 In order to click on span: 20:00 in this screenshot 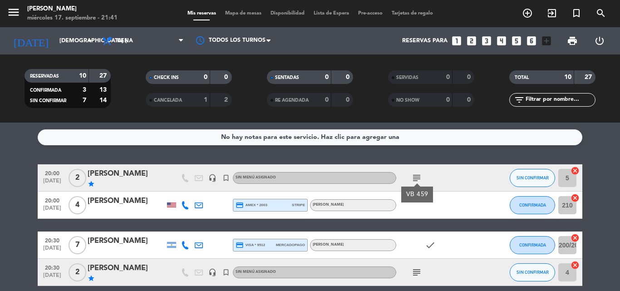, I will do `click(52, 173)`.